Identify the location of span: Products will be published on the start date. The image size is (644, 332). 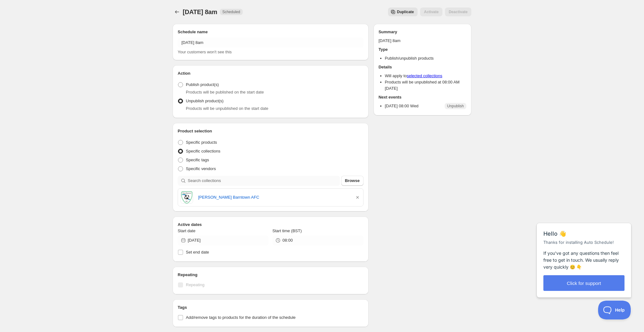
(224, 92).